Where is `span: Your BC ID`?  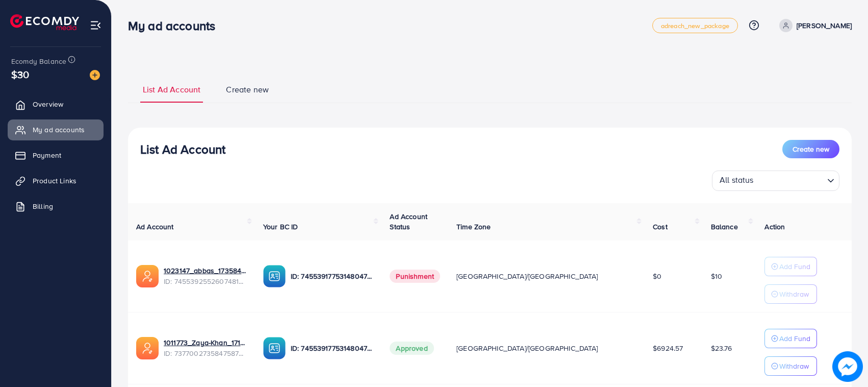
span: Your BC ID is located at coordinates (281, 227).